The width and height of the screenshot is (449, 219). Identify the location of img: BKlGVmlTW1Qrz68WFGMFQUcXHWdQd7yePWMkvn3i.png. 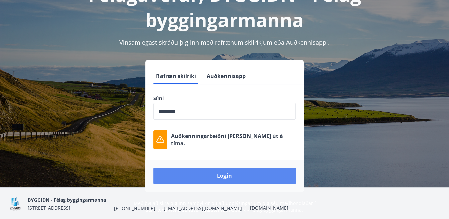
(15, 204).